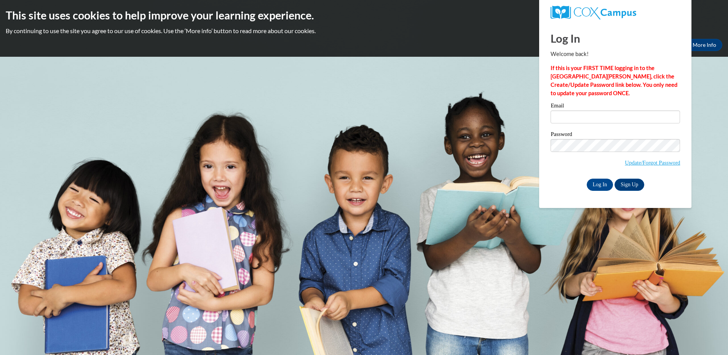 This screenshot has height=355, width=728. I want to click on h1: Log In, so click(615, 38).